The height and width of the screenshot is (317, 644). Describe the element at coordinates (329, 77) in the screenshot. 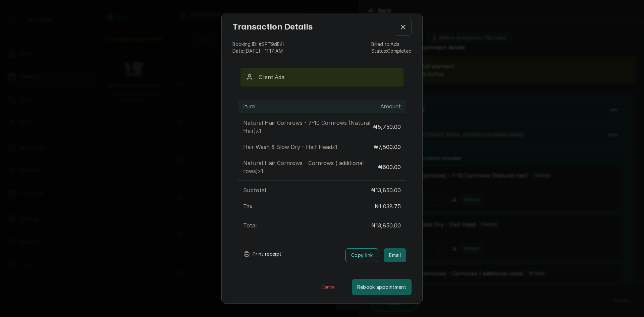

I see `p: Client: Ada` at that location.